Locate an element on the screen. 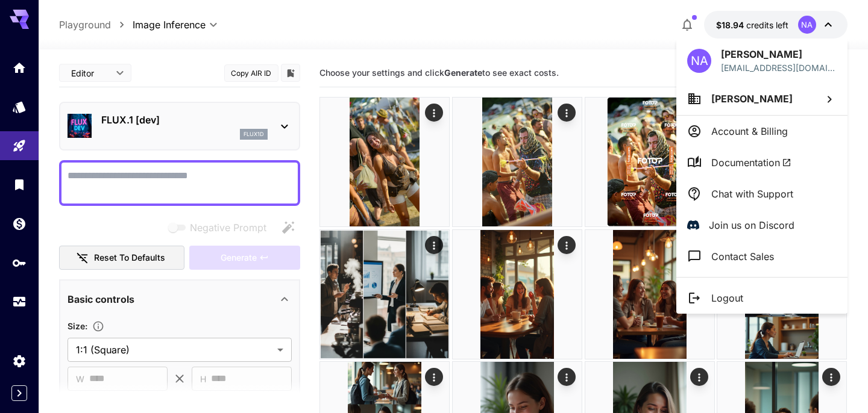  p: Logout is located at coordinates (727, 298).